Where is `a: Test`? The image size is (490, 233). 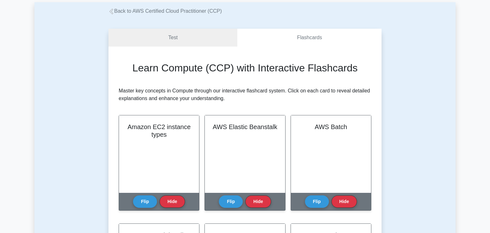
a: Test is located at coordinates (173, 38).